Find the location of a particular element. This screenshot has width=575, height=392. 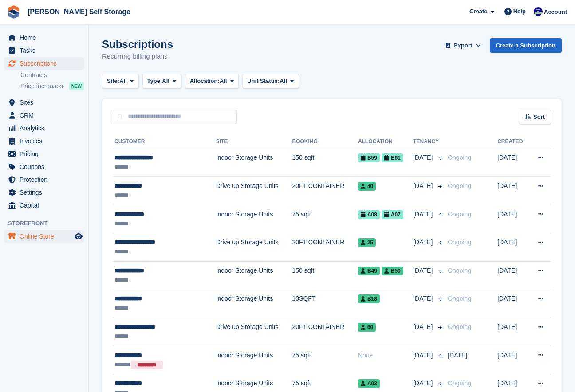

th: Site is located at coordinates (254, 142).